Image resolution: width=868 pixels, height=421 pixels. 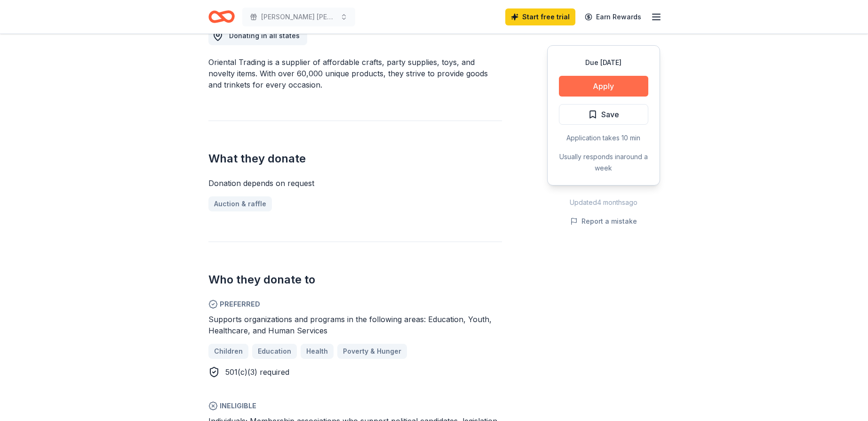 I want to click on div: Updated 4 months ago, so click(x=604, y=203).